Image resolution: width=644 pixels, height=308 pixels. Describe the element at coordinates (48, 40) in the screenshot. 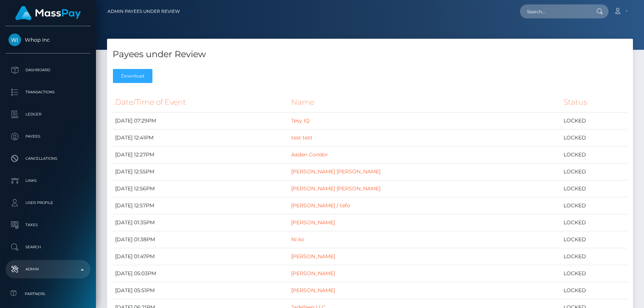

I see `span: Whop Inc` at that location.